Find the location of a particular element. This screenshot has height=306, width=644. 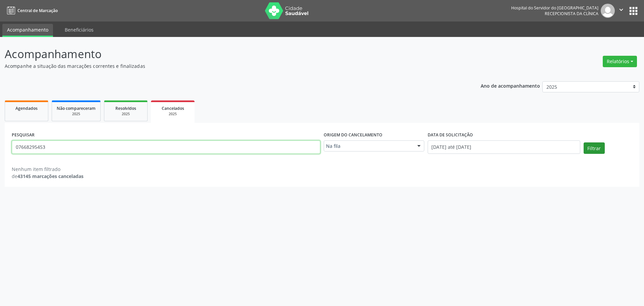

div: Nenhum item filtrado is located at coordinates (48, 169).